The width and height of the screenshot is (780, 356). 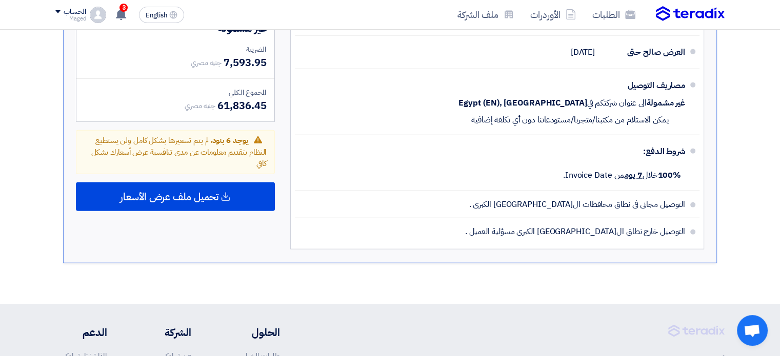 I want to click on img: profile_test.png, so click(x=98, y=15).